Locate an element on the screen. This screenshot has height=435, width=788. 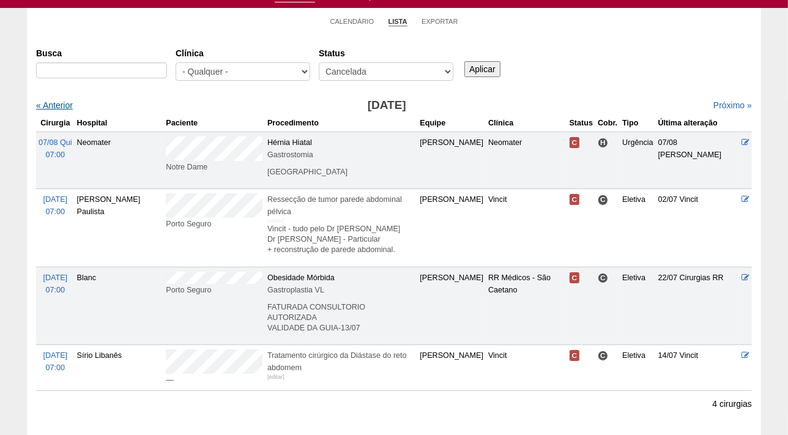
td: Sírio Libanês is located at coordinates (119, 367).